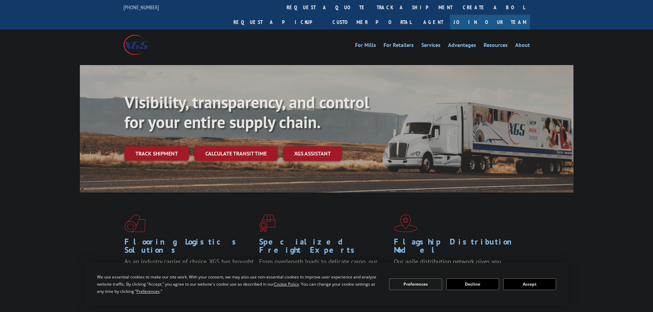 Image resolution: width=653 pixels, height=312 pixels. What do you see at coordinates (327, 284) in the screenshot?
I see `div: Cookie Consent Prompt` at bounding box center [327, 284].